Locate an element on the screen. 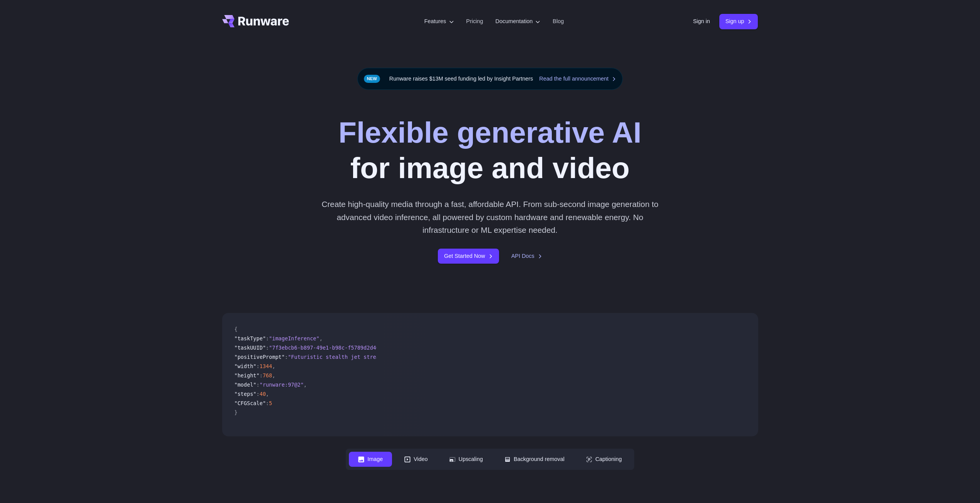  span: 40 is located at coordinates (262, 394).